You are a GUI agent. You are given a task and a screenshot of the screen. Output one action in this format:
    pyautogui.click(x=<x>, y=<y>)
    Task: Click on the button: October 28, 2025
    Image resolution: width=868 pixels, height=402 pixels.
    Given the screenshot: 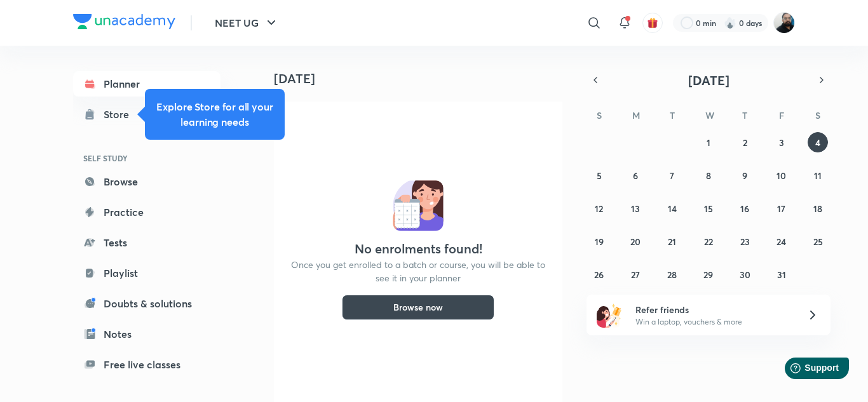 What is the action you would take?
    pyautogui.click(x=672, y=274)
    